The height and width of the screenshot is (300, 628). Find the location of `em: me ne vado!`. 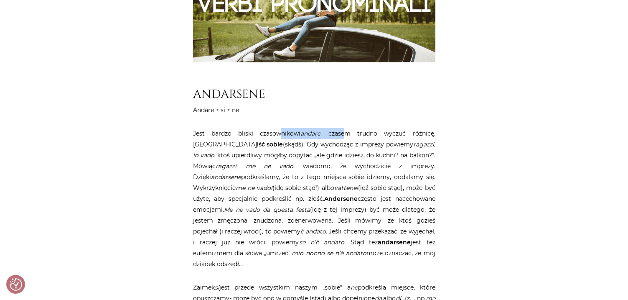

em: me ne vado! is located at coordinates (254, 188).